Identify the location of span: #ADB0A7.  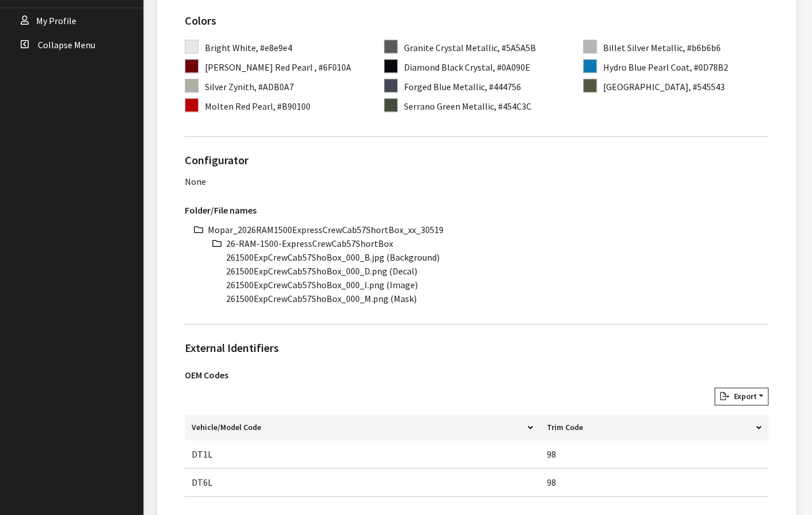
(276, 87).